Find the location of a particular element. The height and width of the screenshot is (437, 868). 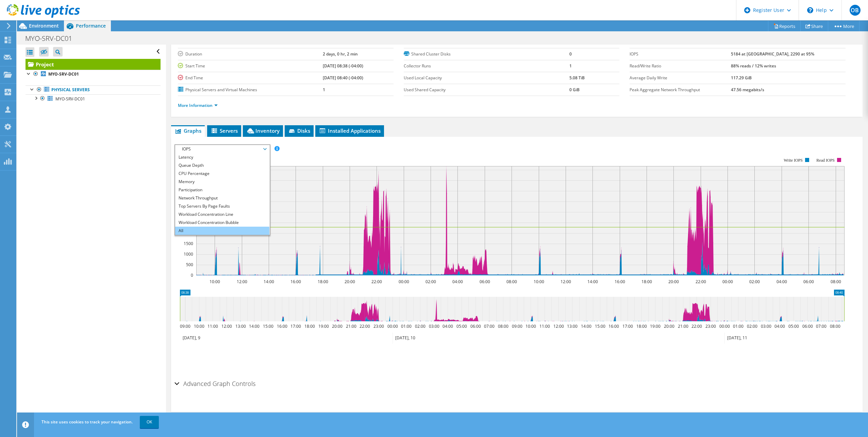

text: 1000 is located at coordinates (188, 254).